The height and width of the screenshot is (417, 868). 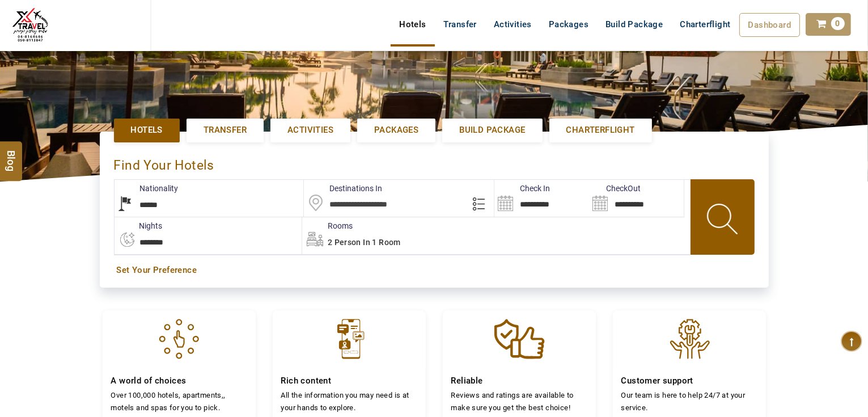 What do you see at coordinates (838, 23) in the screenshot?
I see `span: 0` at bounding box center [838, 23].